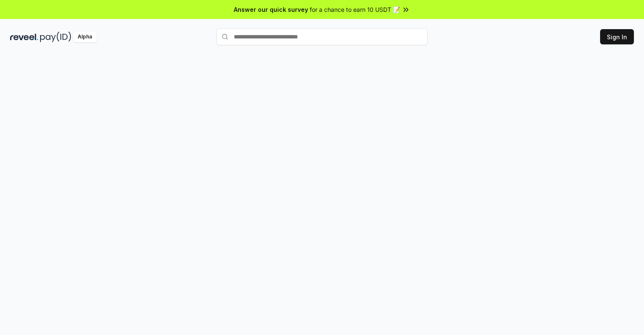 This screenshot has width=644, height=335. What do you see at coordinates (354, 9) in the screenshot?
I see `span: for a chance to earn 10 USDT 📝` at bounding box center [354, 9].